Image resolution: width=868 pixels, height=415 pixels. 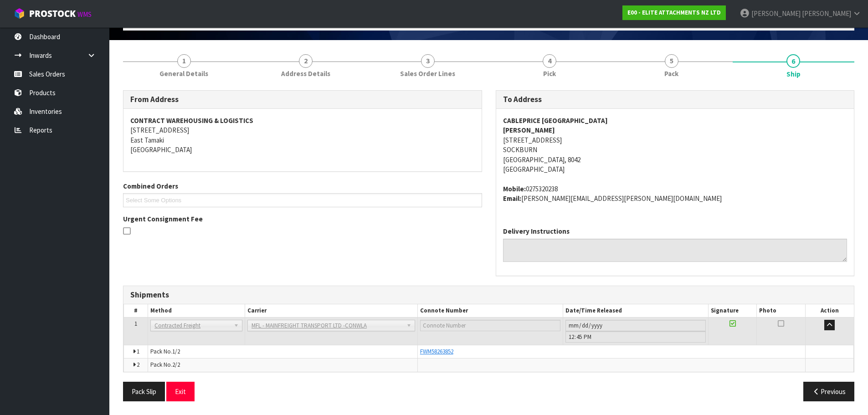 I want to click on span: 6, so click(x=793, y=61).